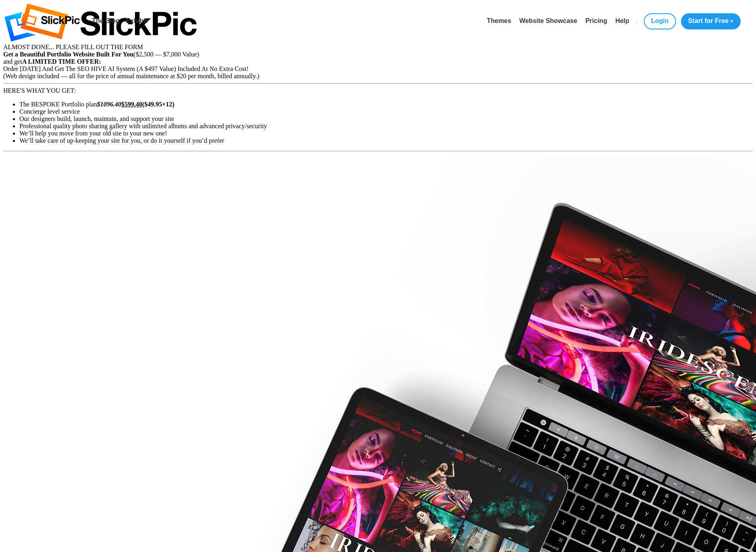 Image resolution: width=756 pixels, height=552 pixels. What do you see at coordinates (69, 54) in the screenshot?
I see `b: Get a Beautiful Portfolio Website Built For You` at bounding box center [69, 54].